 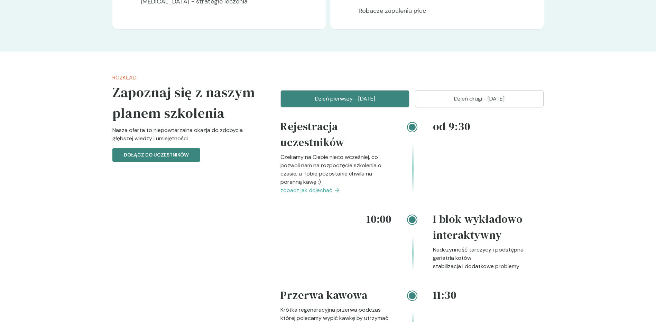 What do you see at coordinates (488, 295) in the screenshot?
I see `h4: 11:30` at bounding box center [488, 295].